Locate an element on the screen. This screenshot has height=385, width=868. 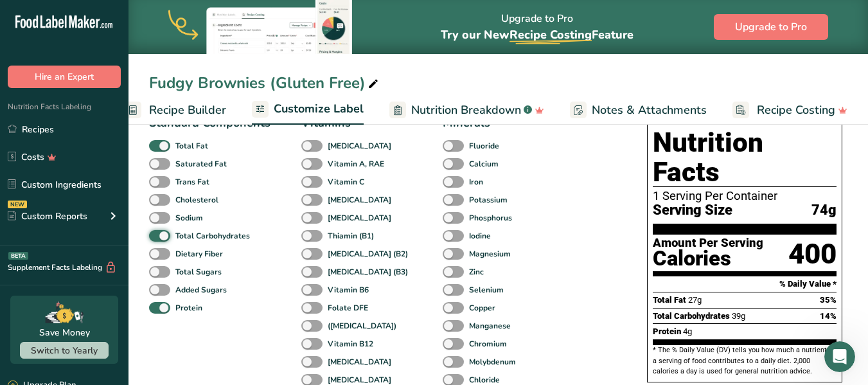
b: Folate DFE is located at coordinates (348, 308).